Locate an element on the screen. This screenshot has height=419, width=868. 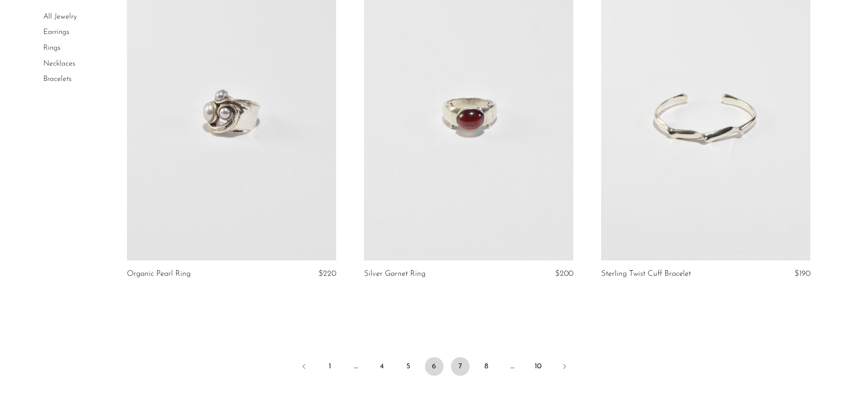
a: Organic Pearl Ring is located at coordinates (159, 273).